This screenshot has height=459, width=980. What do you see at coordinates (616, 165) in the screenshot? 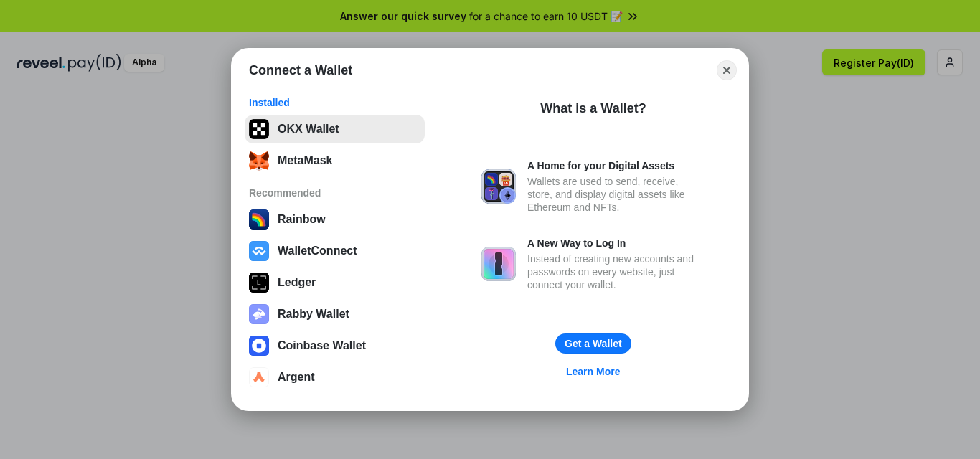
I see `div: A Home for your Digital Assets` at bounding box center [616, 165].